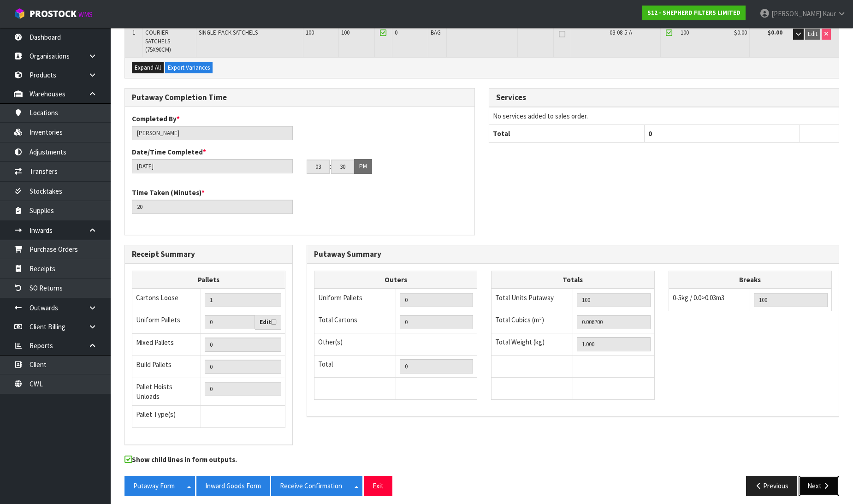 Image resolution: width=853 pixels, height=504 pixels. I want to click on button: Inward Goods Form, so click(233, 485).